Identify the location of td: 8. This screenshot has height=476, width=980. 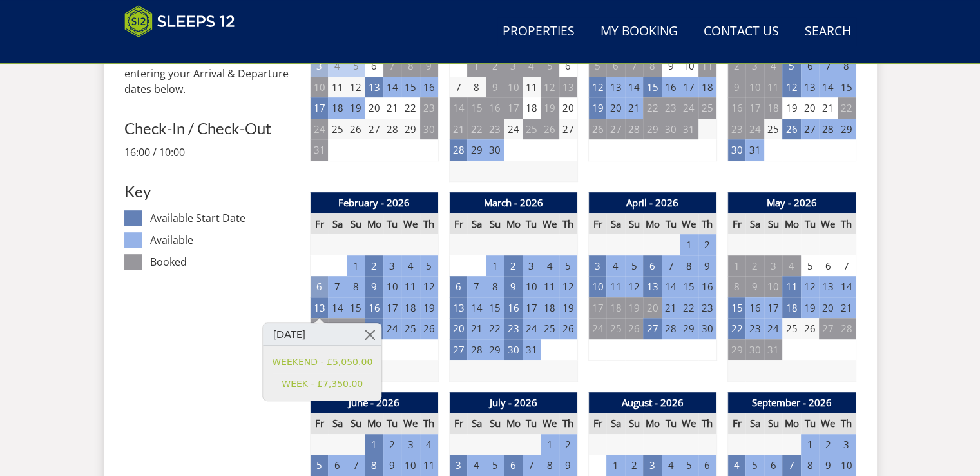
(476, 87).